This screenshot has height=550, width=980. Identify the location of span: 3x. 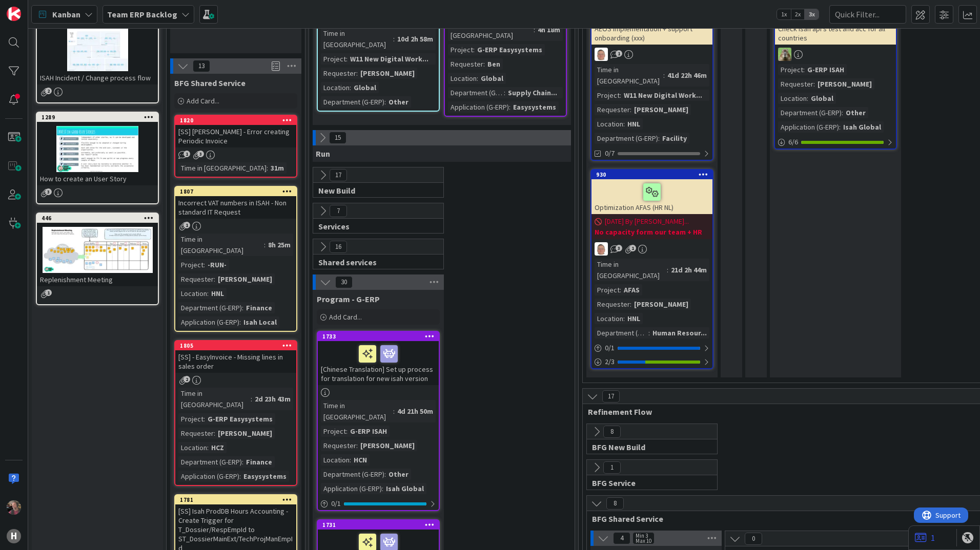
(812, 14).